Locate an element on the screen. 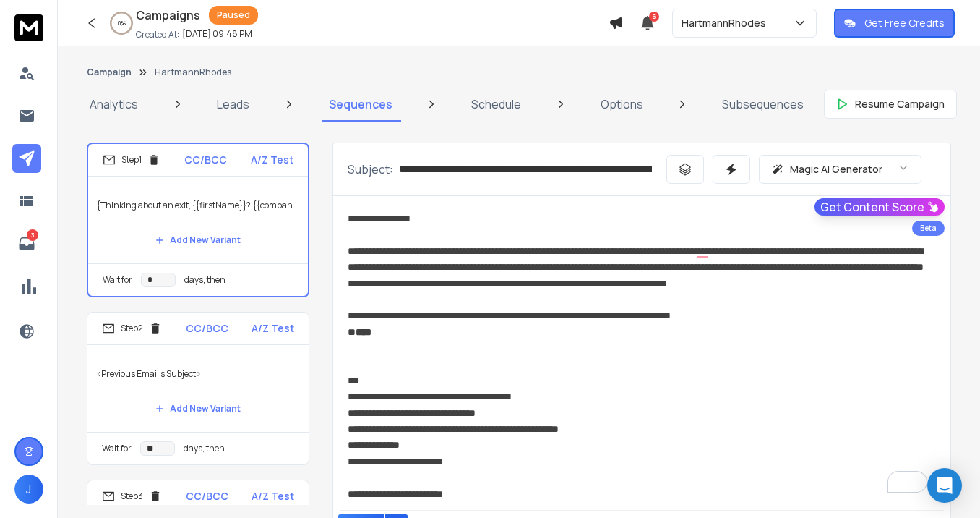  div: Paused is located at coordinates (233, 15).